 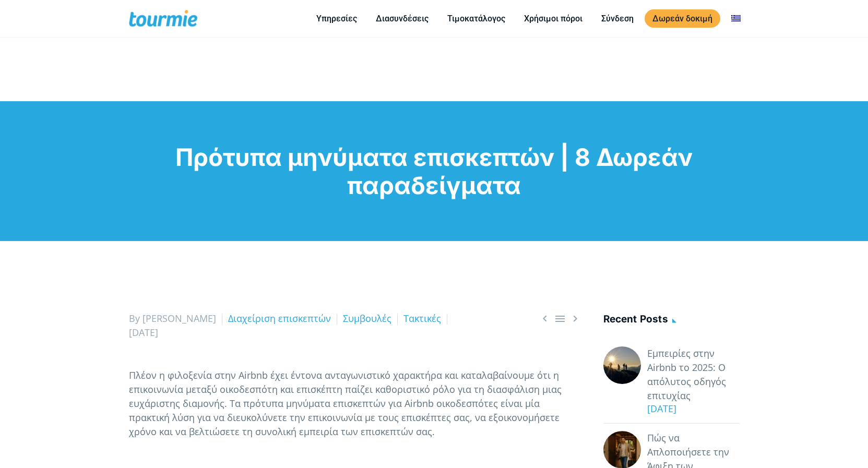 I want to click on a: Χρήσιμοι πόροι, so click(x=554, y=18).